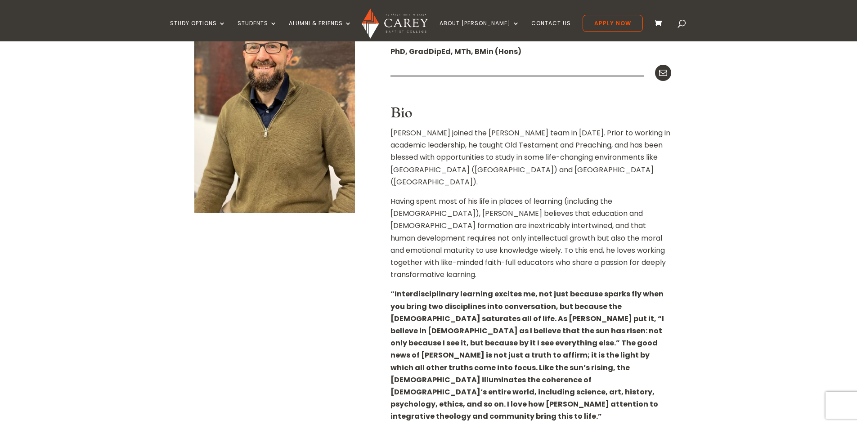 This screenshot has width=857, height=425. I want to click on h3: Bio, so click(531, 116).